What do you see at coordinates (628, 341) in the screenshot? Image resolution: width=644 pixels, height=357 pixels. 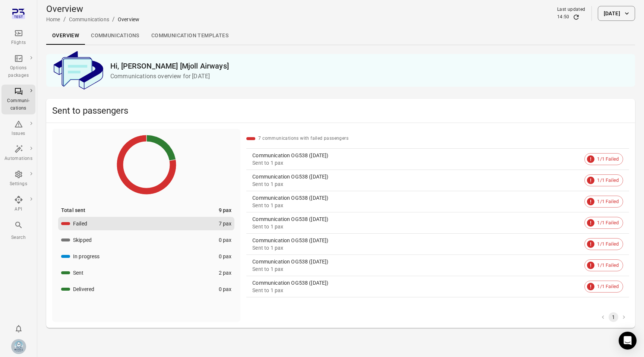 I see `div: Open Intercom Messenger` at bounding box center [628, 341].